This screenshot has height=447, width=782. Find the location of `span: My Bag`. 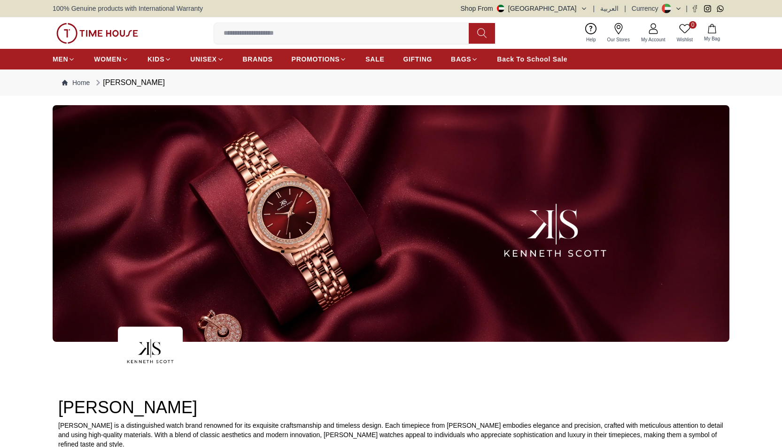

span: My Bag is located at coordinates (712, 39).